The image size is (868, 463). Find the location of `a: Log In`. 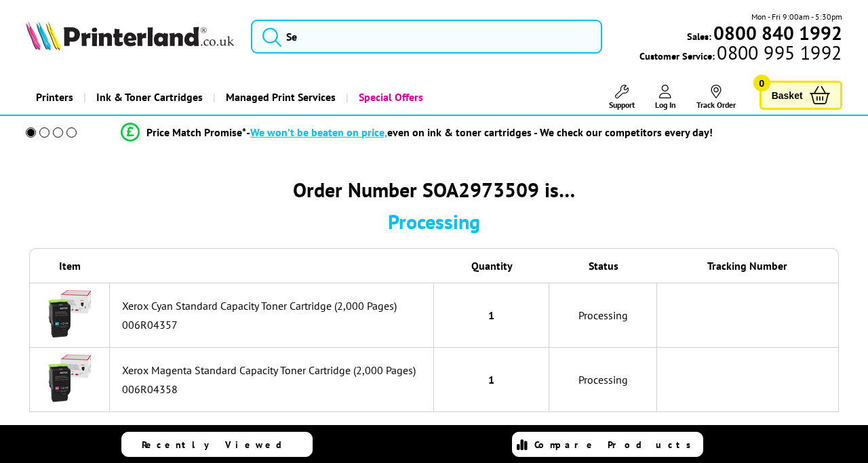

a: Log In is located at coordinates (665, 97).